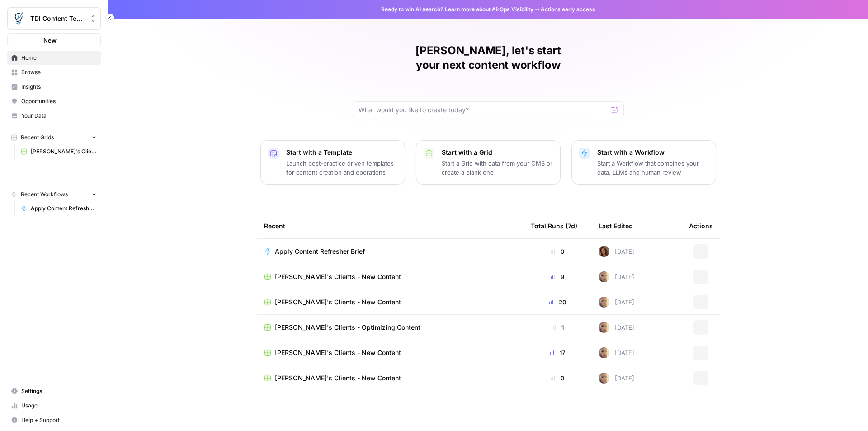 Image resolution: width=868 pixels, height=431 pixels. Describe the element at coordinates (554, 226) in the screenshot. I see `div: Total Runs (7d)` at that location.